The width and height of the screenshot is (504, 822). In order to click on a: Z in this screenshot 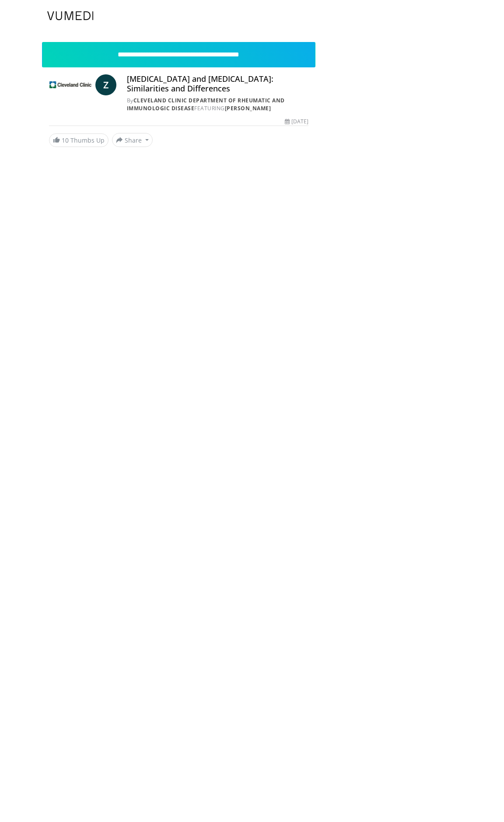, I will do `click(106, 85)`.